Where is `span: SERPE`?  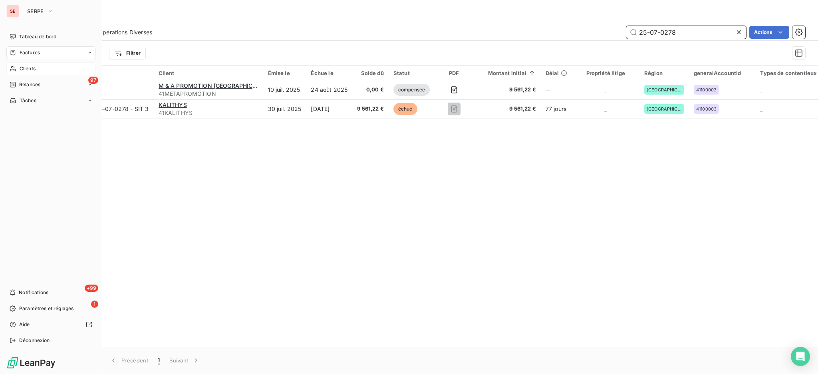
span: SERPE is located at coordinates (36, 11).